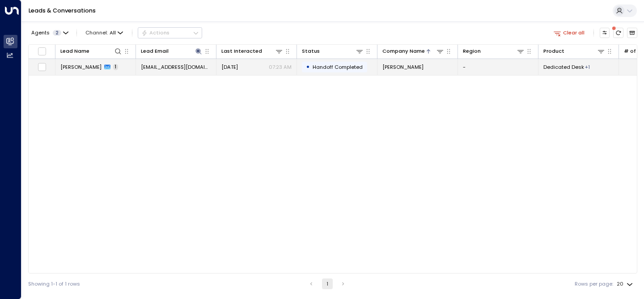 Image resolution: width=644 pixels, height=299 pixels. Describe the element at coordinates (605, 33) in the screenshot. I see `button: Customize` at that location.